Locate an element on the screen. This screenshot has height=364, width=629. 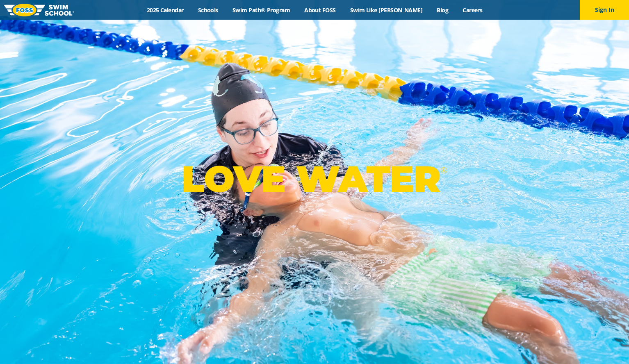
img: FOSS Swim School Logo is located at coordinates (39, 10).